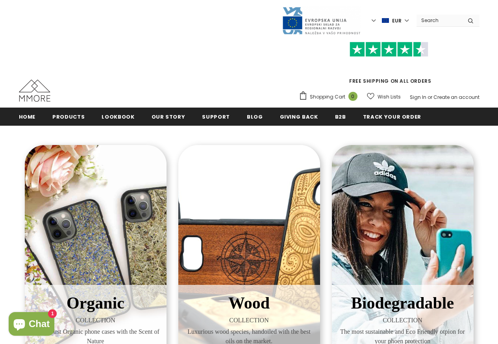 The width and height of the screenshot is (498, 344). I want to click on span: Home, so click(27, 117).